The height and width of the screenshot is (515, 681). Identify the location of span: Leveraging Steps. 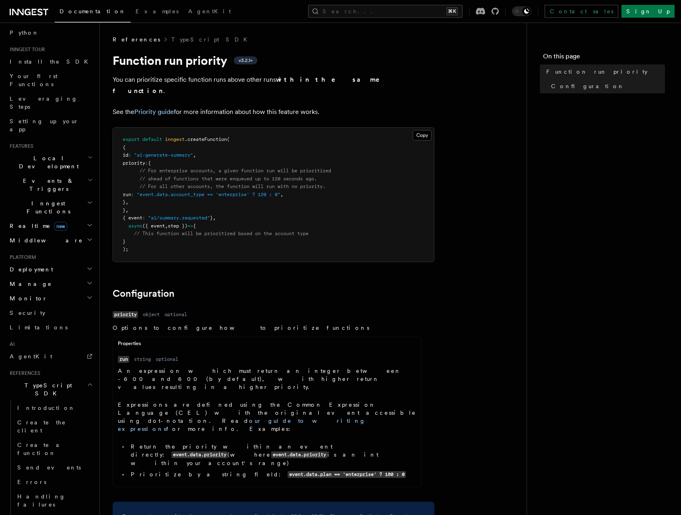
(43, 103).